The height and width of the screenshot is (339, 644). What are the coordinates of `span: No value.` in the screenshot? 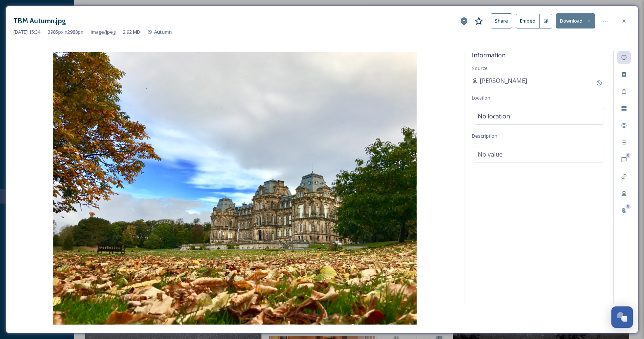 It's located at (491, 154).